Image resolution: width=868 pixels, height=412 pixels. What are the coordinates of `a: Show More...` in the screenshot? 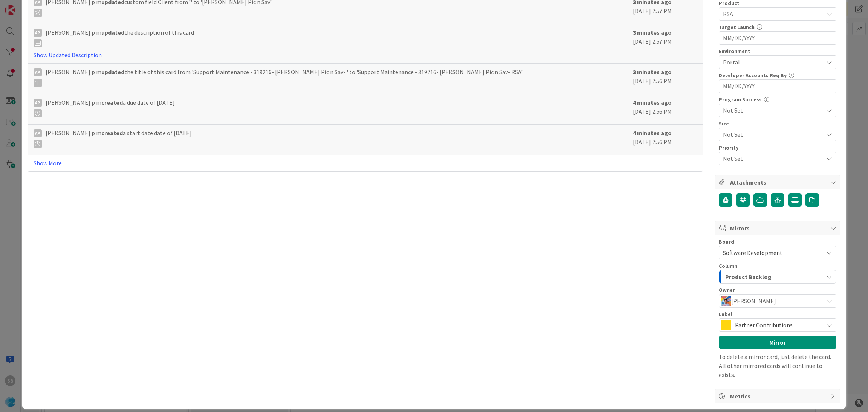 It's located at (366, 163).